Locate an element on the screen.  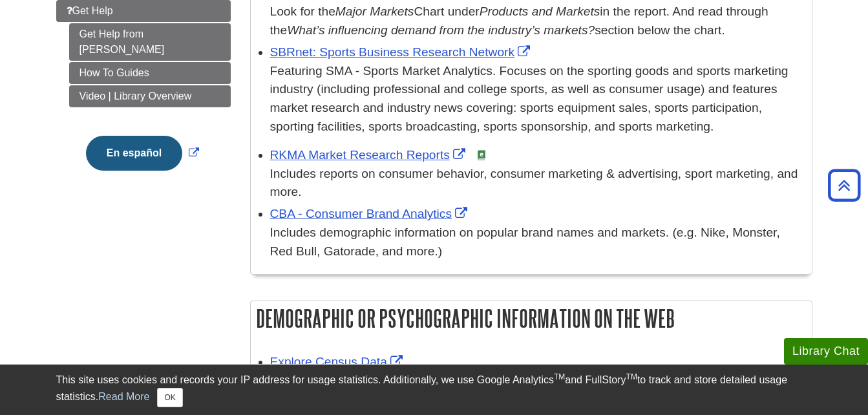
i: Products and Markets is located at coordinates (539, 11).